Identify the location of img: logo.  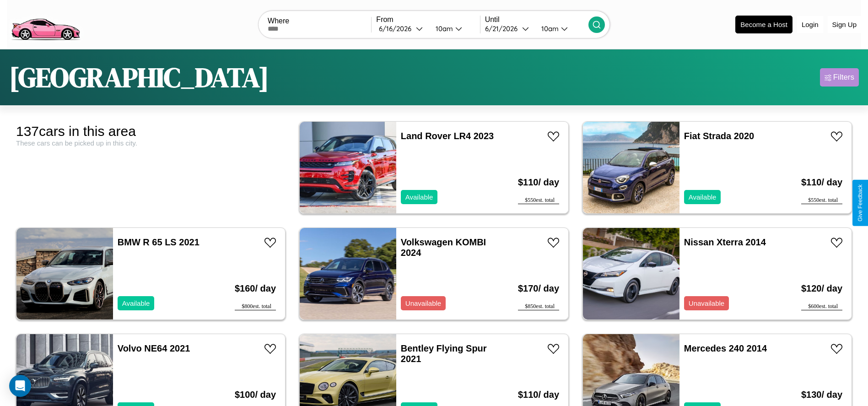
(45, 23).